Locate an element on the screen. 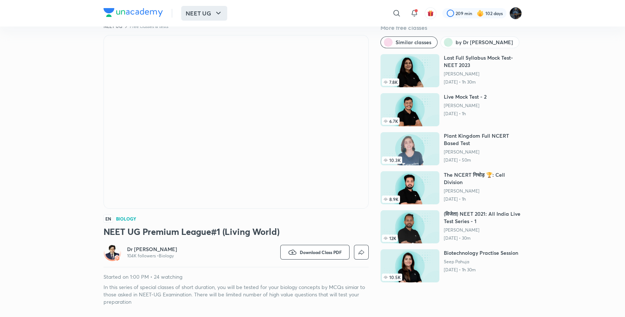  span: EN is located at coordinates (108, 219).